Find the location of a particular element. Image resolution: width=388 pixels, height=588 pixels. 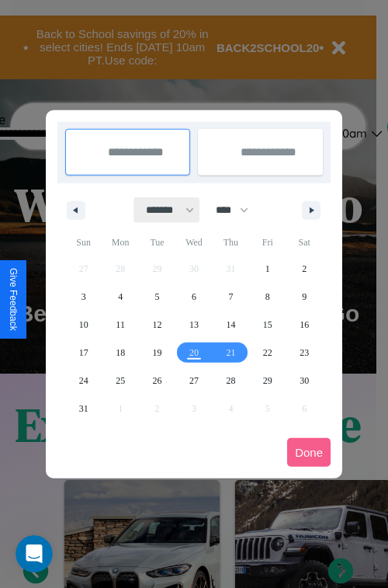

span: Sun is located at coordinates (83, 242).